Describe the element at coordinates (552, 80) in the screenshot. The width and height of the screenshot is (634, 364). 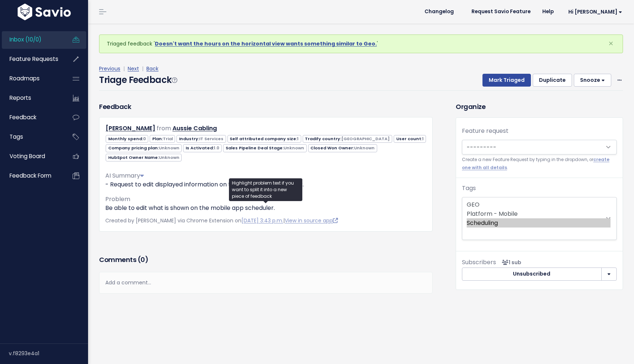
I see `button: Duplicate` at that location.